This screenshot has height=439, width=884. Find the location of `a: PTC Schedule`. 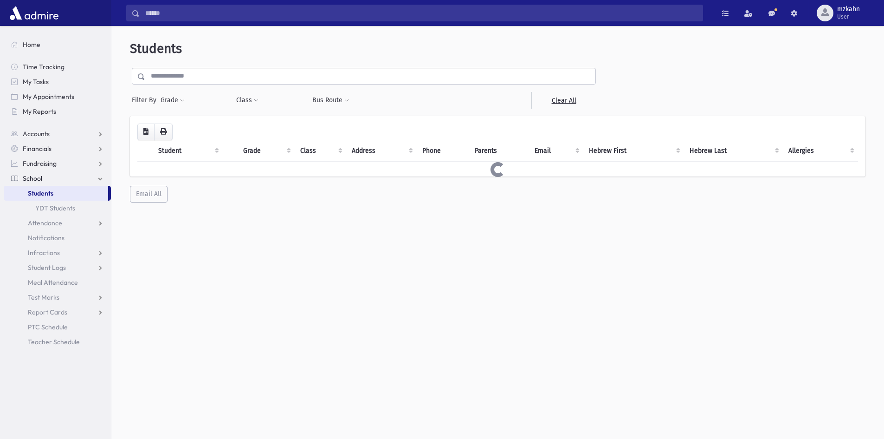

a: PTC Schedule is located at coordinates (57, 327).